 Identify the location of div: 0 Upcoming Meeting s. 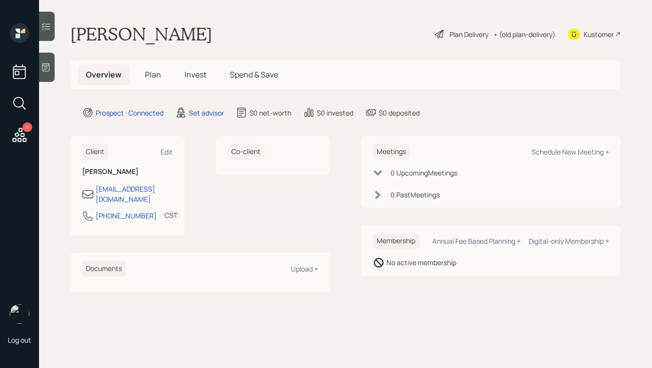
(424, 173).